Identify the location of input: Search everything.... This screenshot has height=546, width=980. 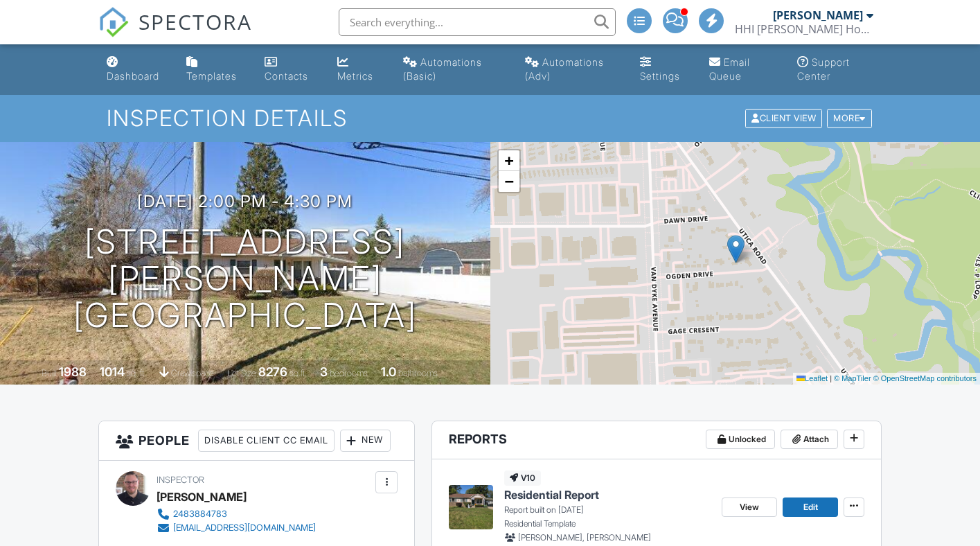
(477, 22).